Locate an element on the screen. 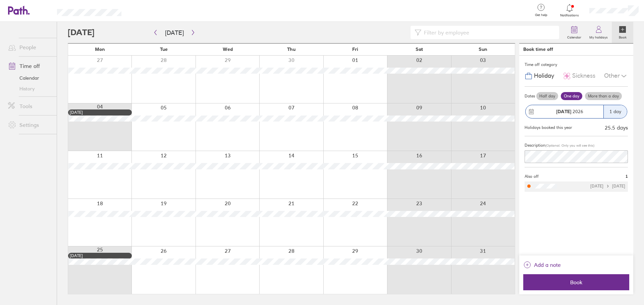 This screenshot has width=644, height=305. a: Time off is located at coordinates (30, 66).